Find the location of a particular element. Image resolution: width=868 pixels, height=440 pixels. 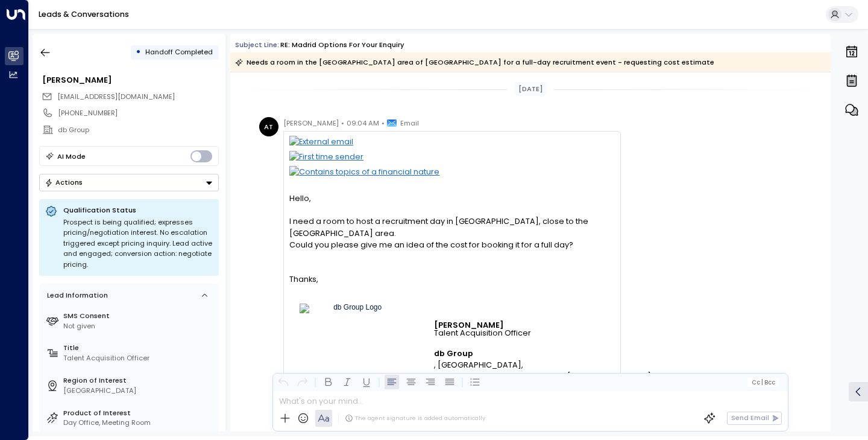

img: First time sender is located at coordinates (452, 158).